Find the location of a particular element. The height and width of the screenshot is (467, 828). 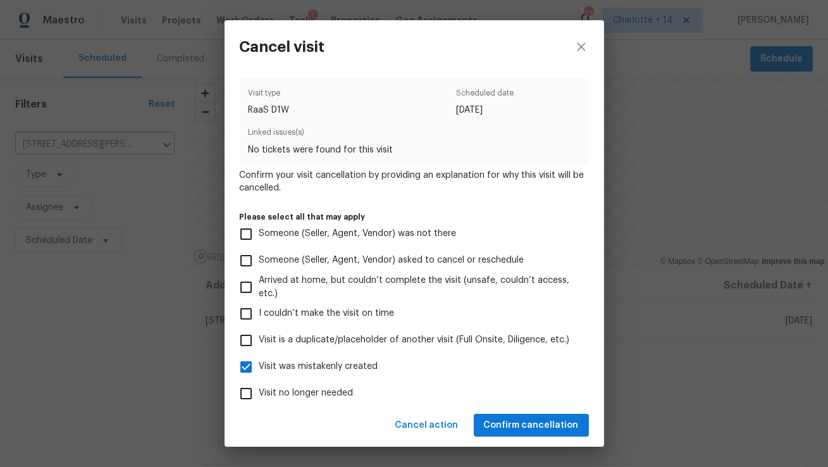

span: Scheduled date is located at coordinates (484, 95).